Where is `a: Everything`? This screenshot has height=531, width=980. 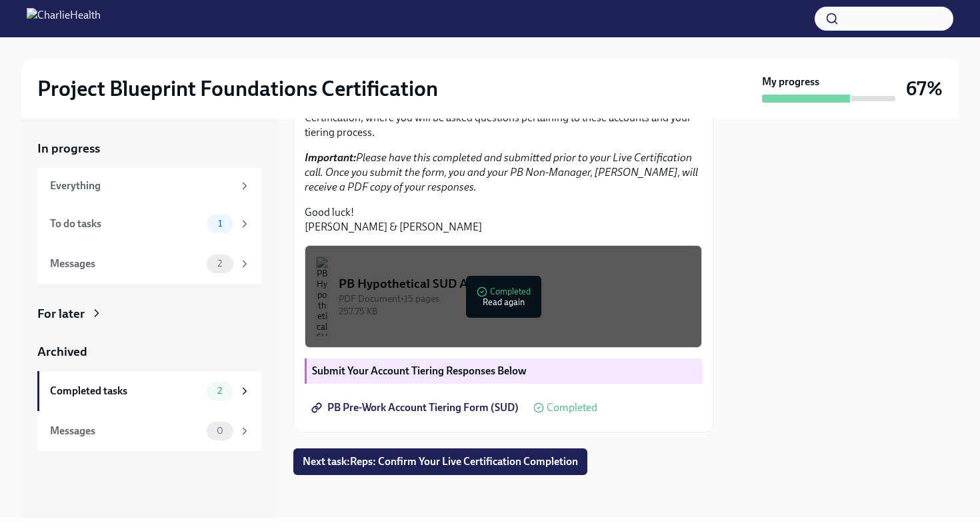
a: Everything is located at coordinates (150, 186).